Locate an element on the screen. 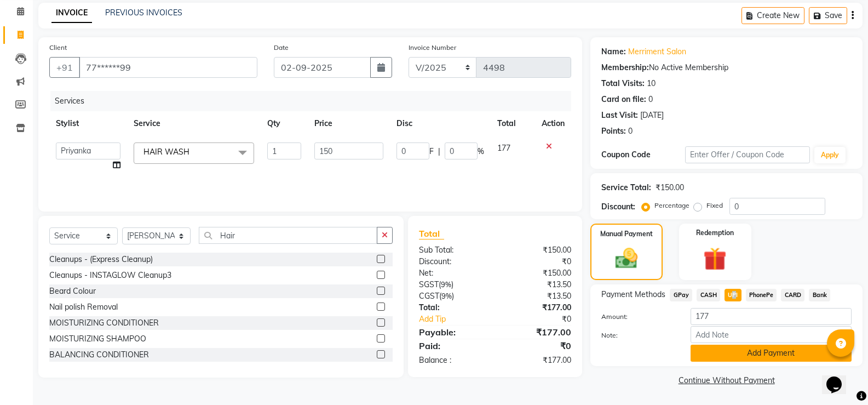 This screenshot has width=868, height=405. div: MOISTURIZING SHAMPOO is located at coordinates (97, 339).